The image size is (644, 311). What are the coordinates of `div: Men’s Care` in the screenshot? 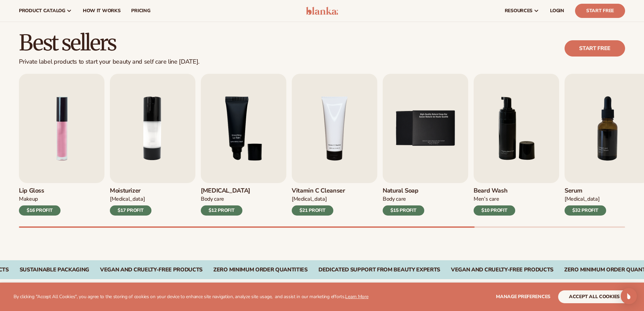 It's located at (494, 199).